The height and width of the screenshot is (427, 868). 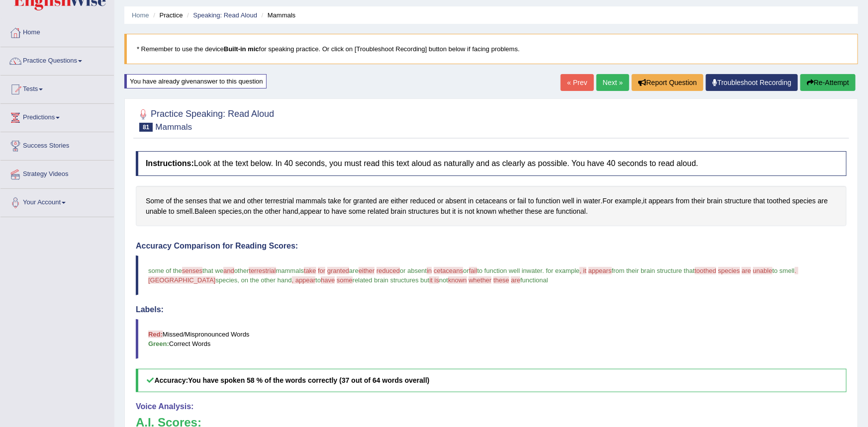 I want to click on span: it is, so click(x=434, y=280).